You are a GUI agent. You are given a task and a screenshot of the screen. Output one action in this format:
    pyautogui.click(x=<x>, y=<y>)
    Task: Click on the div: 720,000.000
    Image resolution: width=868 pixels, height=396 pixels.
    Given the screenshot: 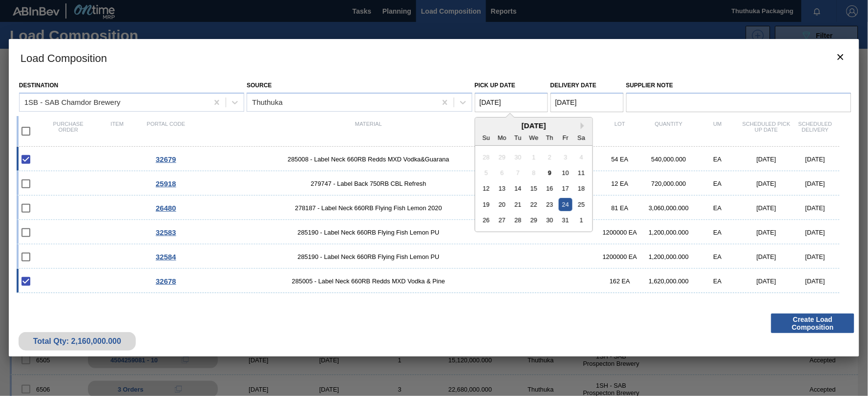 What is the action you would take?
    pyautogui.click(x=669, y=184)
    